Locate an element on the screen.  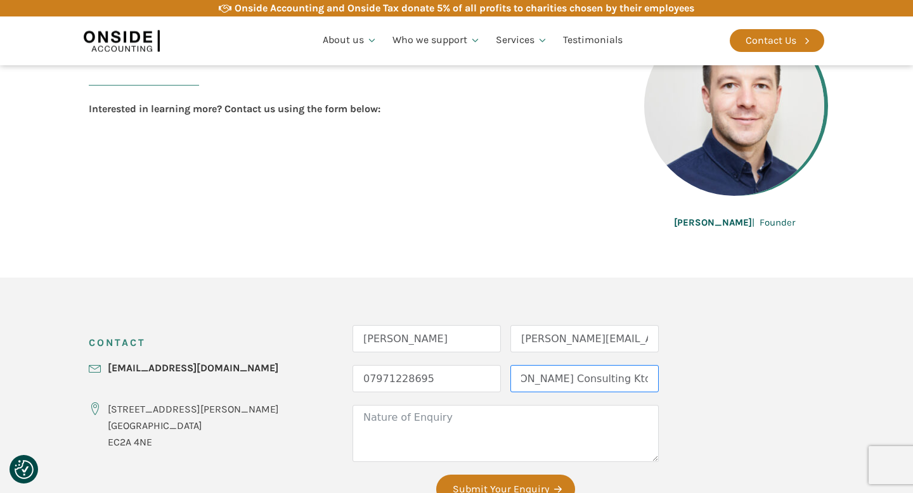
a: Contact Us is located at coordinates (777, 41).